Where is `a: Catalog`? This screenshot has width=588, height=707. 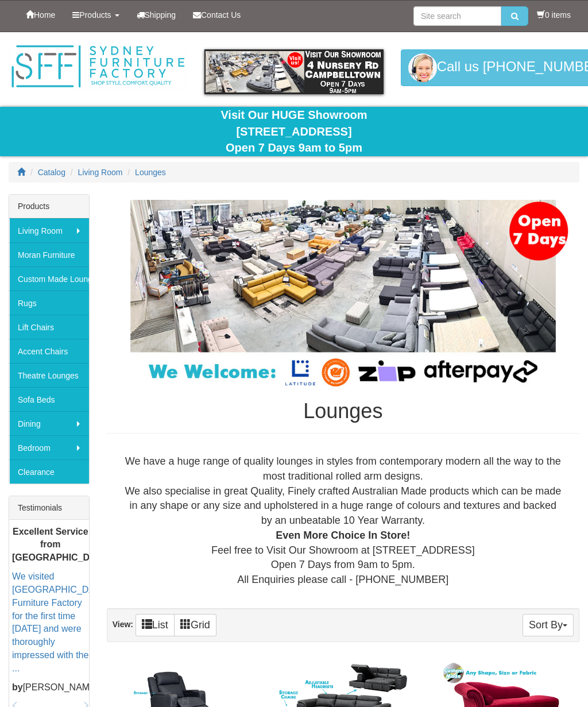 a: Catalog is located at coordinates (51, 173).